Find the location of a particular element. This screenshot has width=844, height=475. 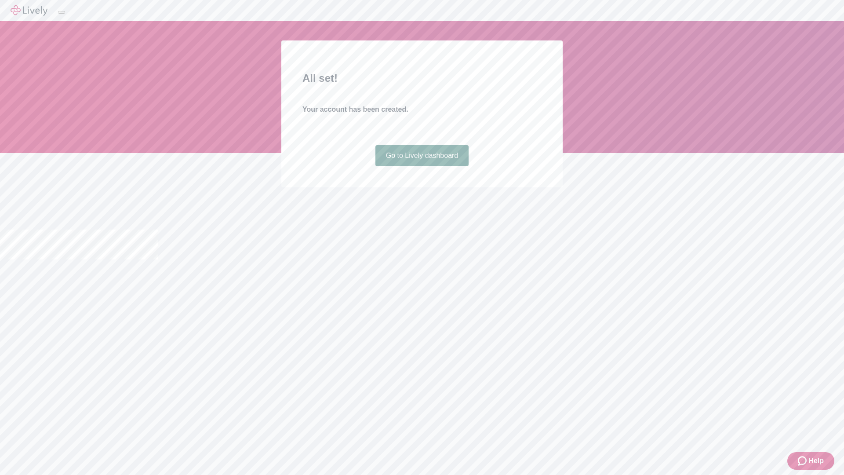

img: Lively is located at coordinates (29, 11).